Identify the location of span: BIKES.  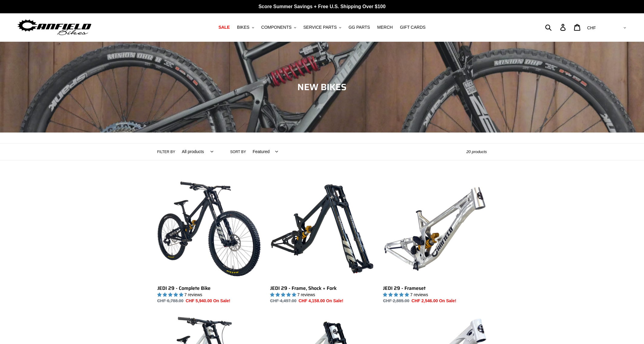
(243, 27).